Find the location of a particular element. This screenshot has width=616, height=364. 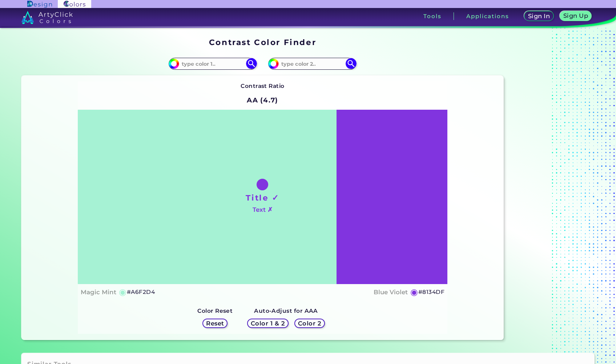

h4: Magic Mint is located at coordinates (99, 292).